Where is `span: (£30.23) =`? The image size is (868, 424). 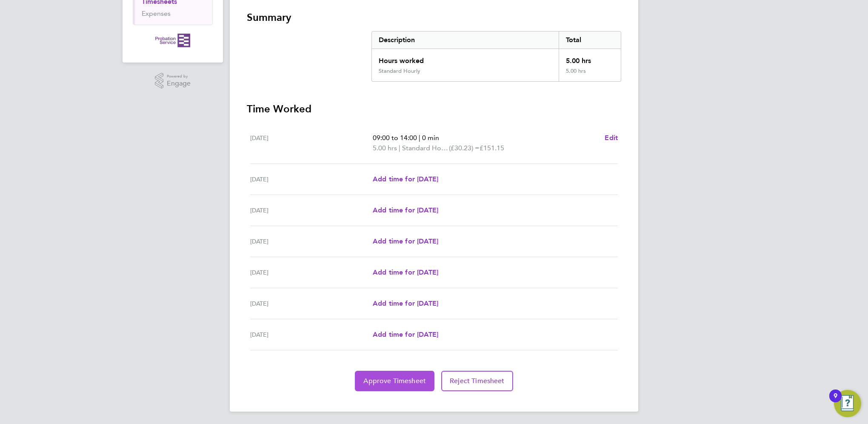
span: (£30.23) = is located at coordinates (464, 148).